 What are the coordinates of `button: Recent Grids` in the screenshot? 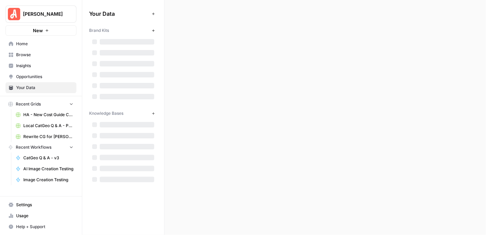 It's located at (41, 104).